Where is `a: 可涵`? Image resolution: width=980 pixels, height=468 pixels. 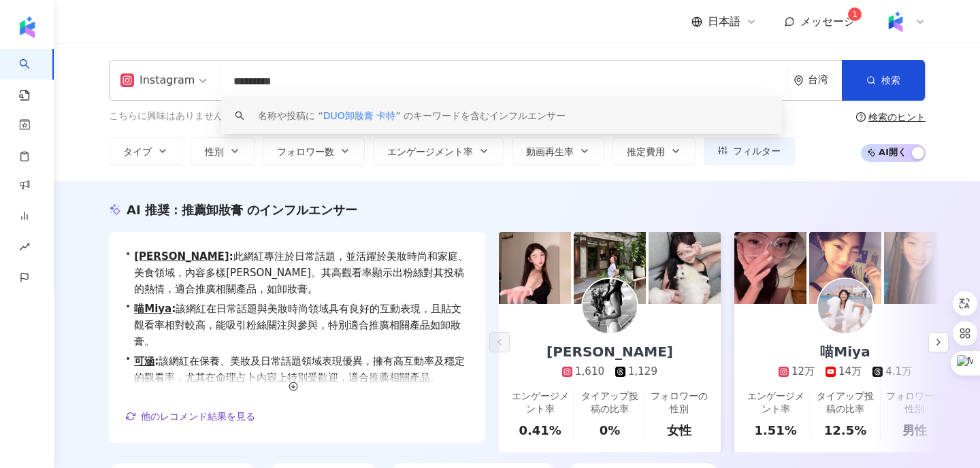
a: 可涵 is located at coordinates (144, 361).